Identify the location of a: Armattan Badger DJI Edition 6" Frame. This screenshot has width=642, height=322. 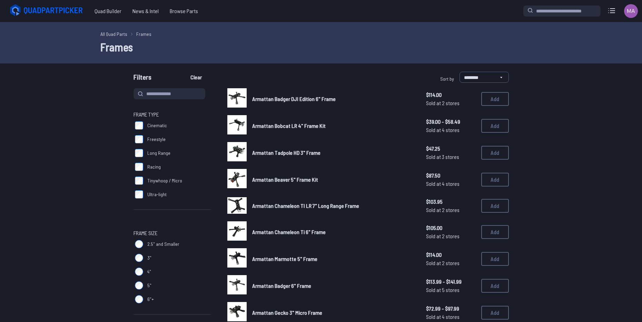
(334, 99).